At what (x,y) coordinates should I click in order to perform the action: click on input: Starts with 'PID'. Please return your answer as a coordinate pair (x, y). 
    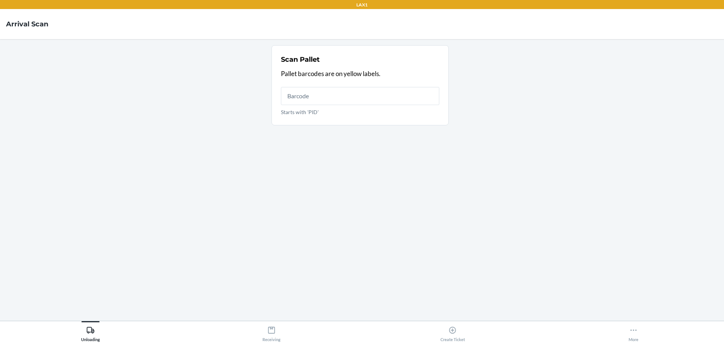
    Looking at the image, I should click on (360, 96).